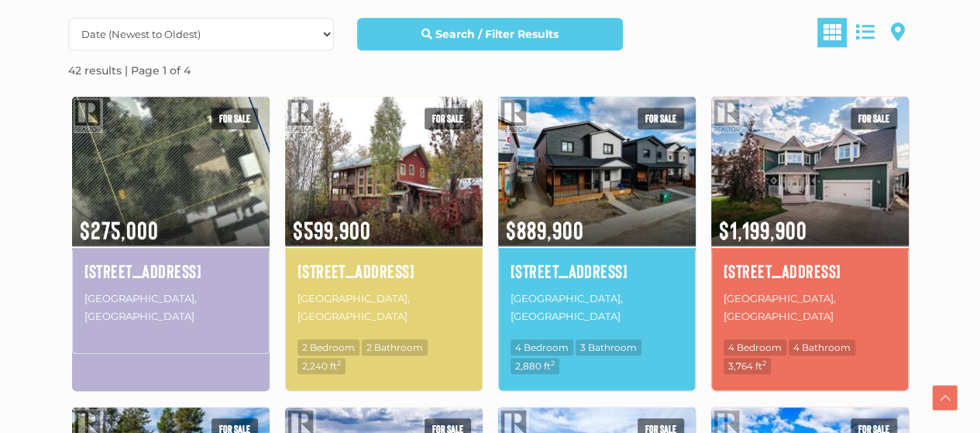  What do you see at coordinates (130, 70) in the screenshot?
I see `strong: 42 results | Page 1 of 4` at bounding box center [130, 70].